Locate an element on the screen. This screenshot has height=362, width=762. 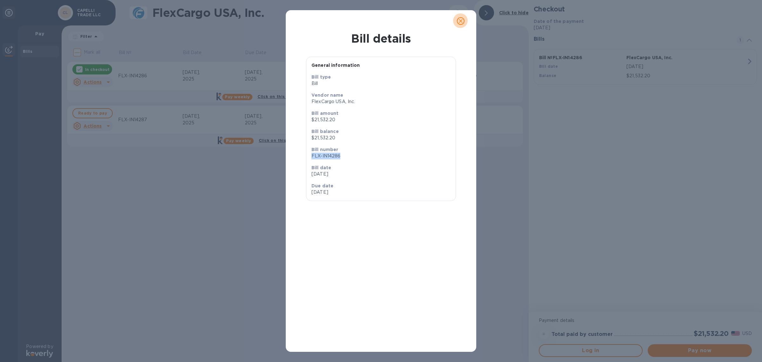
p: Bill is located at coordinates (381, 83).